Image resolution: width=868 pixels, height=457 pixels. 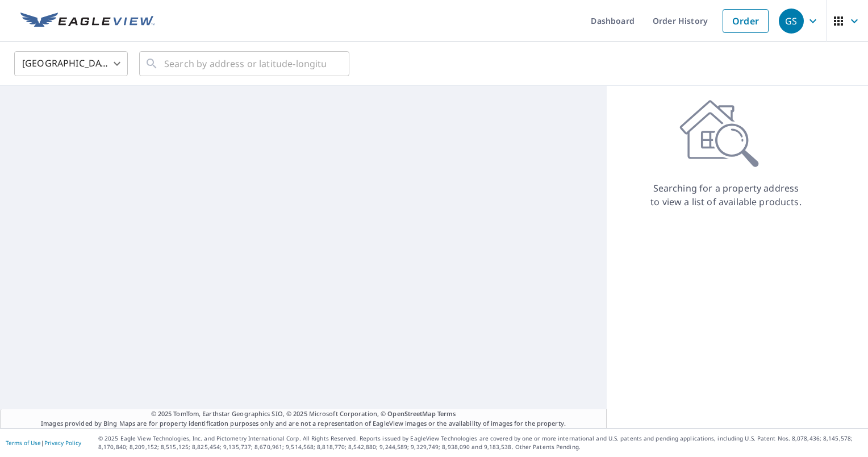 What do you see at coordinates (745, 21) in the screenshot?
I see `a: Order` at bounding box center [745, 21].